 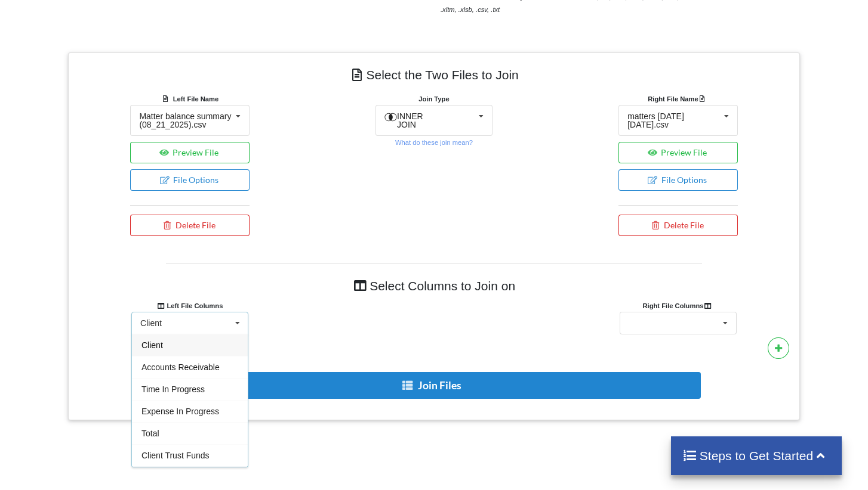 What do you see at coordinates (434, 142) in the screenshot?
I see `small: What do these join mean?` at bounding box center [434, 142].